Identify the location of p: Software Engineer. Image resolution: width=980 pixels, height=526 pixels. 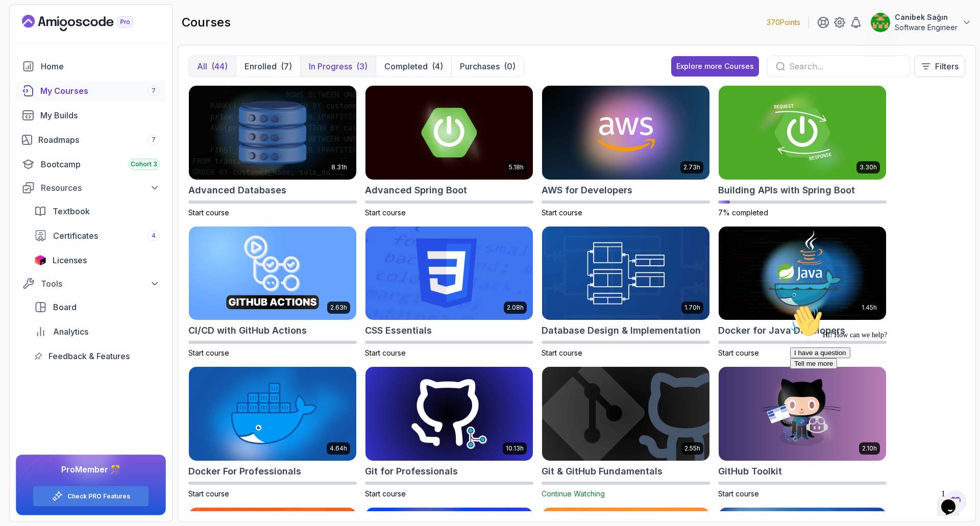
(926, 27).